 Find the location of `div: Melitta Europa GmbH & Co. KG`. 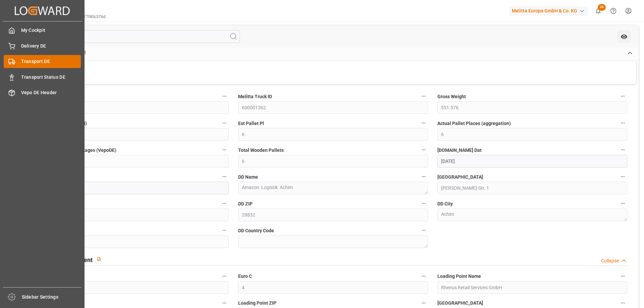

div: Melitta Europa GmbH & Co. KG is located at coordinates (548, 11).